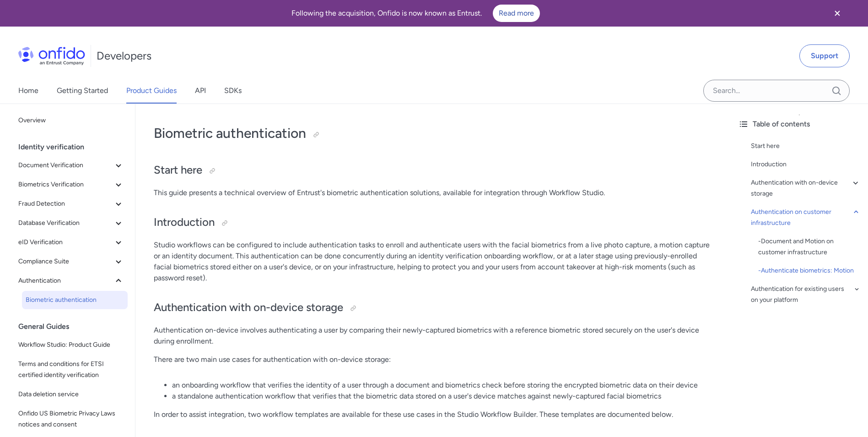  What do you see at coordinates (66, 242) in the screenshot?
I see `span: eID Verification` at bounding box center [66, 242].